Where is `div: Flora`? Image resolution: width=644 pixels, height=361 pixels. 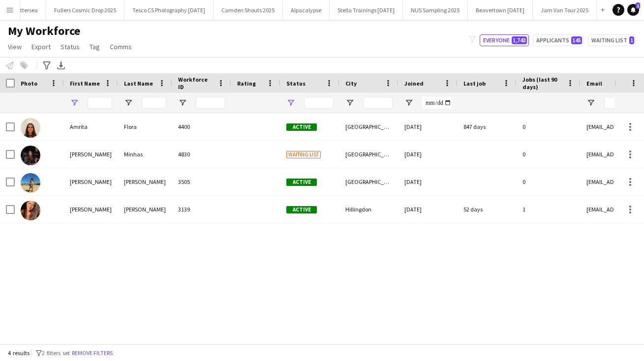
div: Flora is located at coordinates (145, 126).